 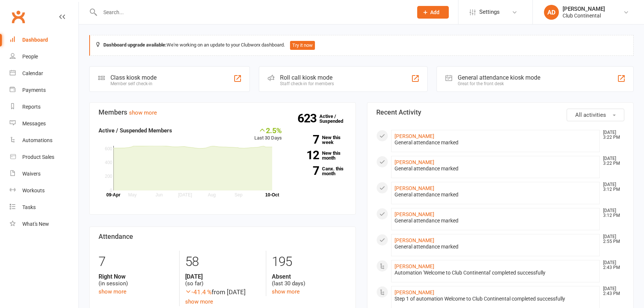 I want to click on strong: Active / Suspended Members, so click(x=135, y=130).